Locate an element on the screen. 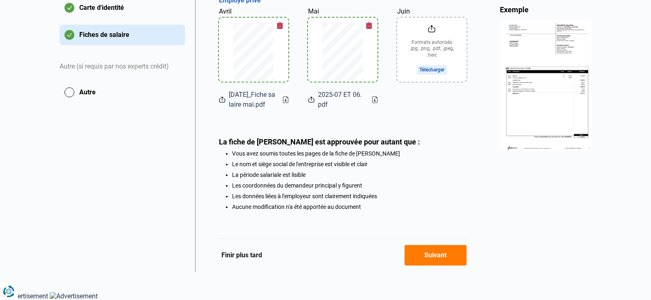 The image size is (651, 300). button: Autre is located at coordinates (122, 92).